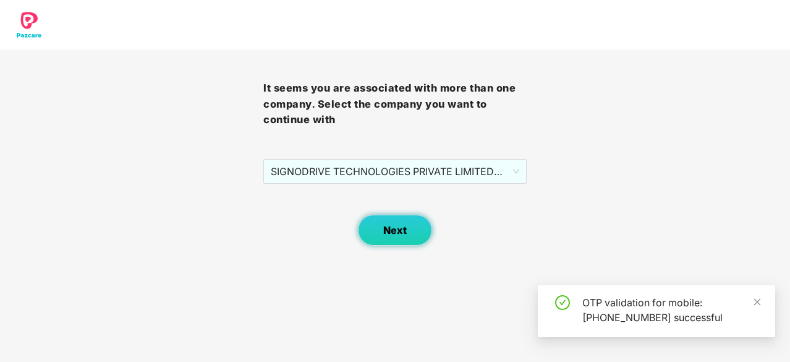 The image size is (790, 362). I want to click on h3: It seems you are associated with more than one company. Select the company you want to continue with, so click(395, 104).